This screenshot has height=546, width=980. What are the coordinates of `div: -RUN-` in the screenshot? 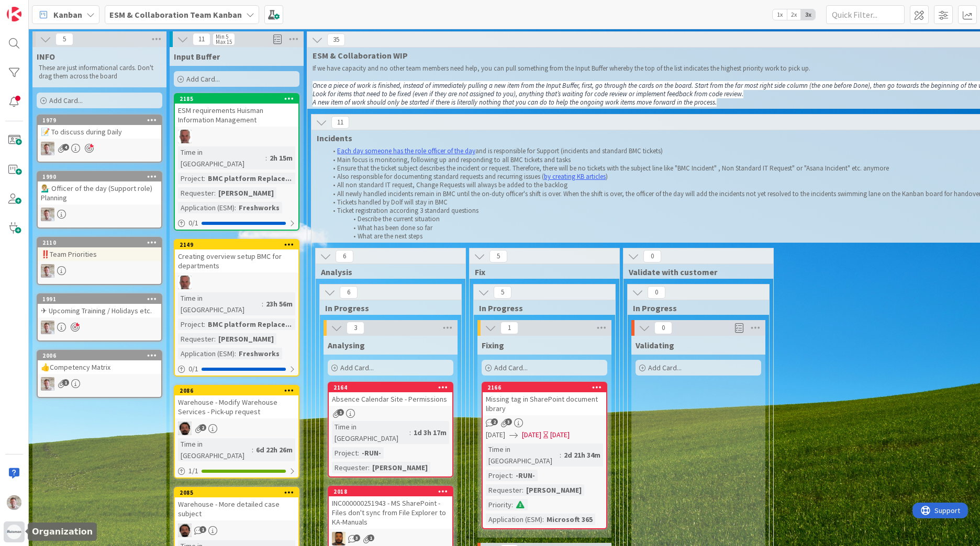 It's located at (525, 476).